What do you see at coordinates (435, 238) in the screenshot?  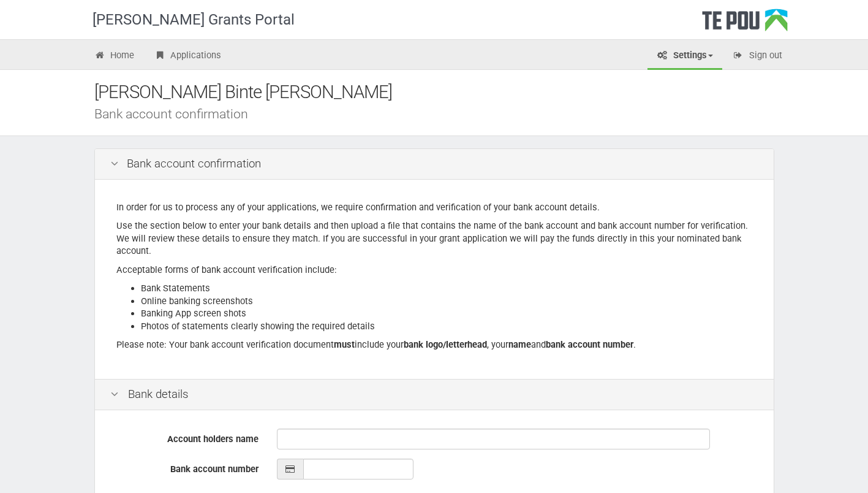 I see `p: Use the section below to enter your bank details and then upload a file that contains the name of...` at bounding box center [435, 238].